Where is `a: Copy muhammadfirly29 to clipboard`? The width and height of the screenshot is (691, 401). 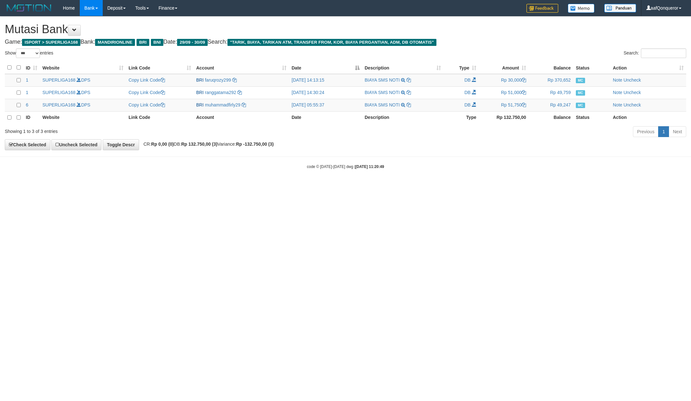 a: Copy muhammadfirly29 to clipboard is located at coordinates (244, 105).